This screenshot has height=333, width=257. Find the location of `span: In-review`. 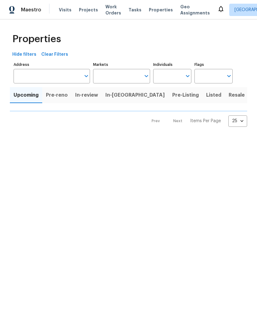

span: In-review is located at coordinates (87, 95).